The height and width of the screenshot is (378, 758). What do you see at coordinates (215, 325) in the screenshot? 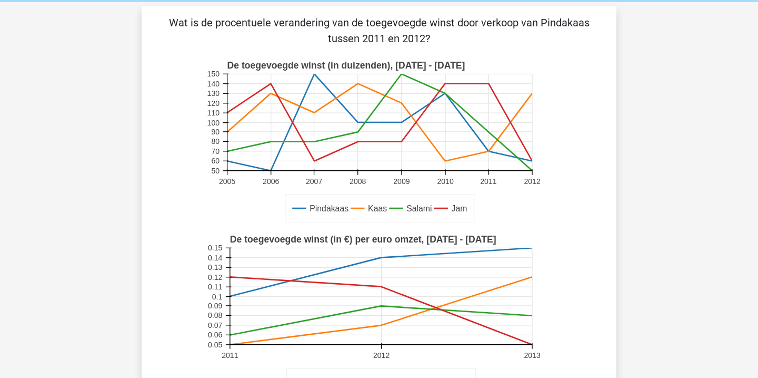
I see `text: 0.07` at bounding box center [215, 325].